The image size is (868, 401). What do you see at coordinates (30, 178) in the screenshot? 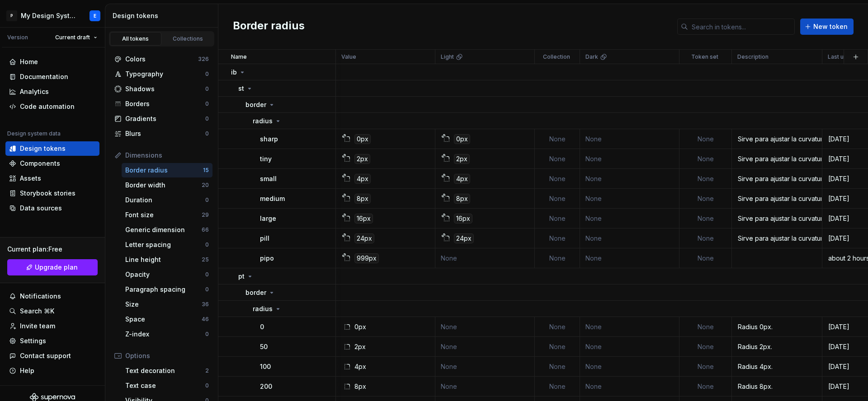
I see `div: Assets` at bounding box center [30, 178].